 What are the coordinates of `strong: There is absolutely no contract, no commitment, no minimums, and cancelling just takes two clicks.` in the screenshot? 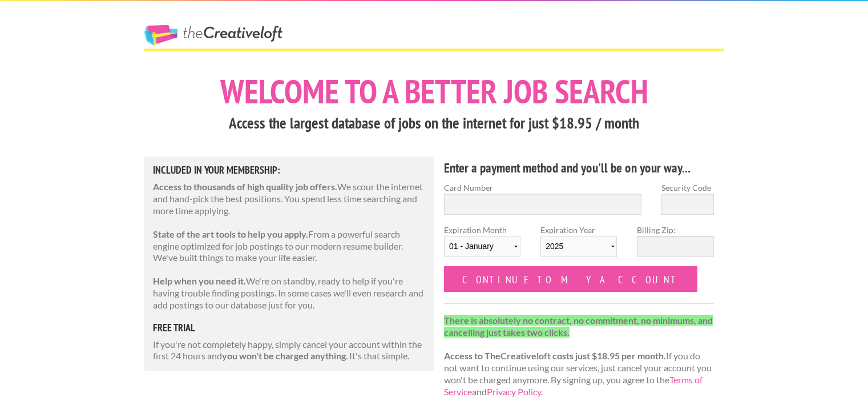 It's located at (578, 326).